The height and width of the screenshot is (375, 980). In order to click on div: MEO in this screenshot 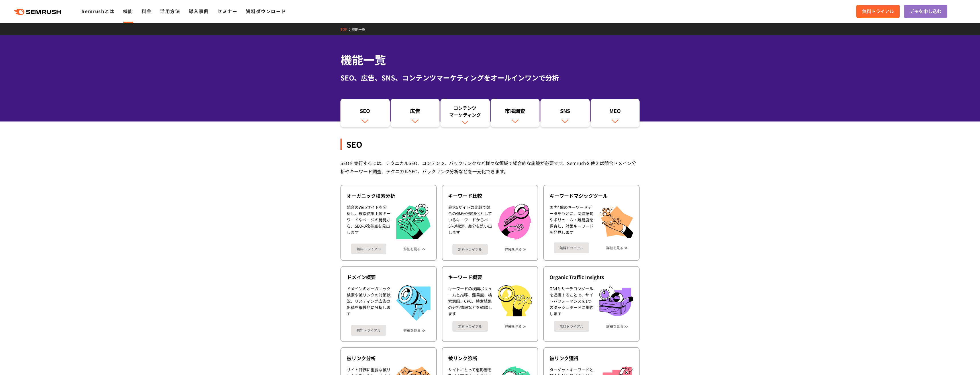, I will do `click(615, 112)`.